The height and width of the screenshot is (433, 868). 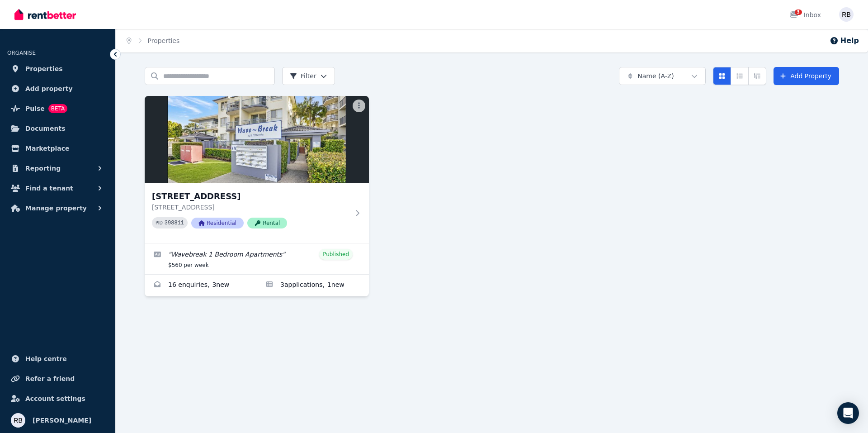 What do you see at coordinates (56, 208) in the screenshot?
I see `span: Manage property` at bounding box center [56, 208].